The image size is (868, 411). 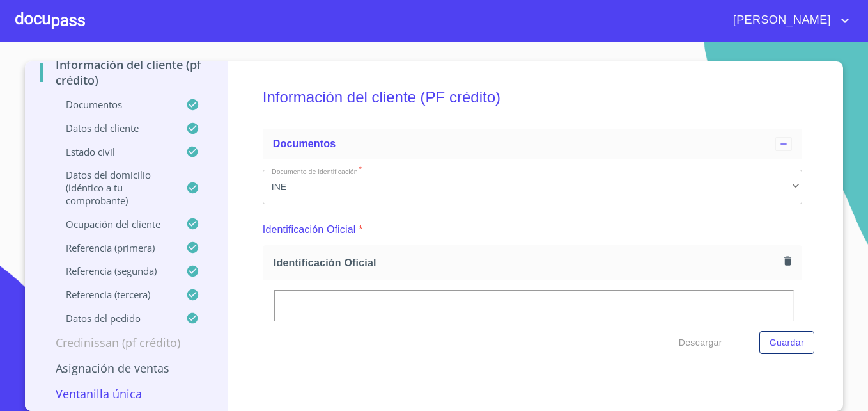 What do you see at coordinates (526, 262) in the screenshot?
I see `span: Identificación Oficial` at bounding box center [526, 262].